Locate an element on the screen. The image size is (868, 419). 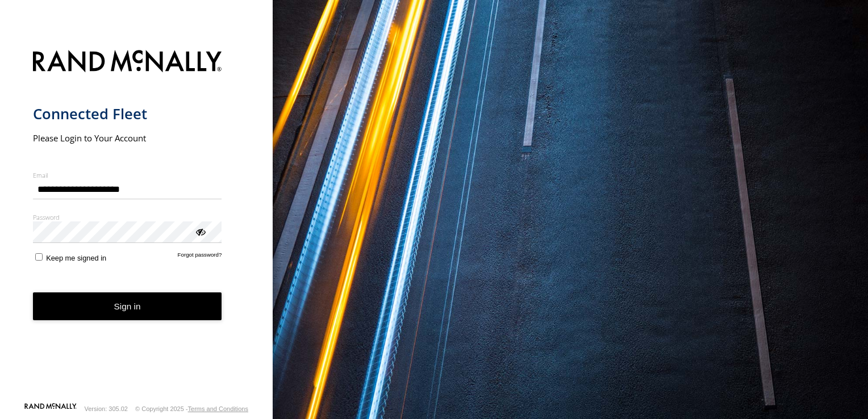
a: Terms and Conditions is located at coordinates (218, 409).